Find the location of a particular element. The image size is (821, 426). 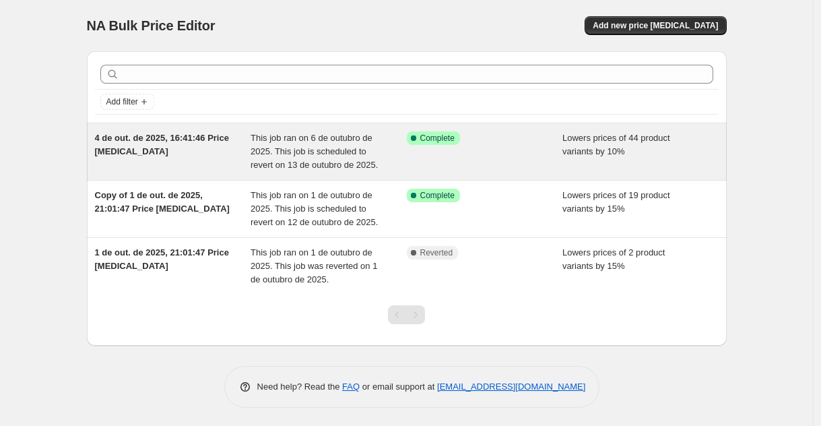

span: Reverted is located at coordinates (436, 253).